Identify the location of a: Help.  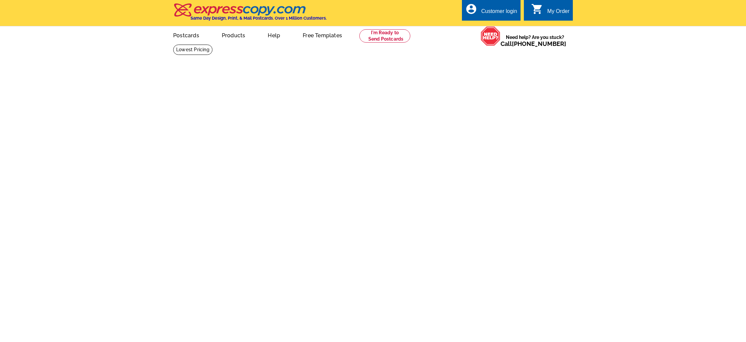
(274, 35).